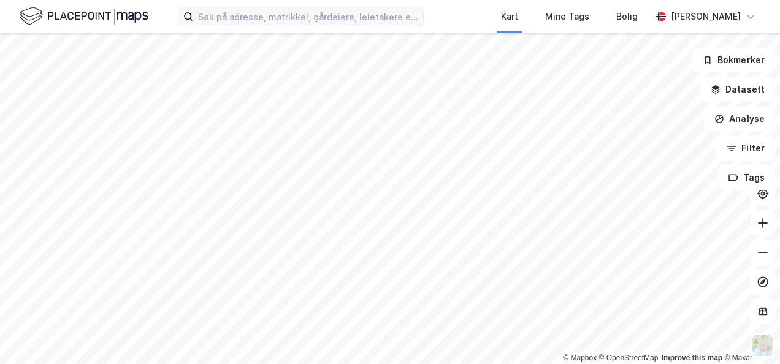 This screenshot has width=780, height=364. What do you see at coordinates (692, 358) in the screenshot?
I see `a: Improve this map` at bounding box center [692, 358].